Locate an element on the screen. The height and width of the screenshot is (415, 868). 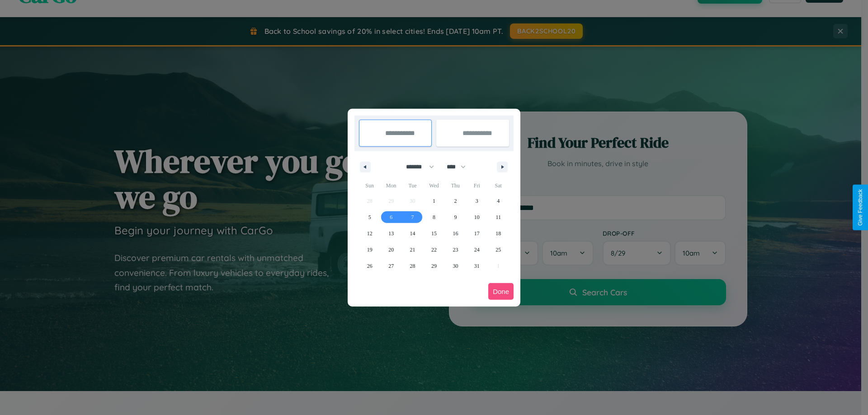
span: Thu is located at coordinates (455, 185).